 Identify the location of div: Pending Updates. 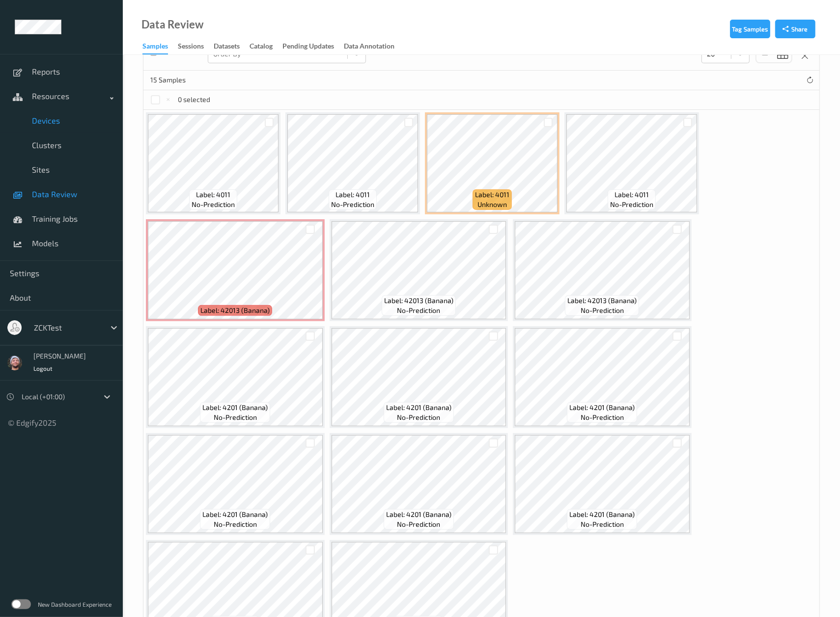
(308, 47).